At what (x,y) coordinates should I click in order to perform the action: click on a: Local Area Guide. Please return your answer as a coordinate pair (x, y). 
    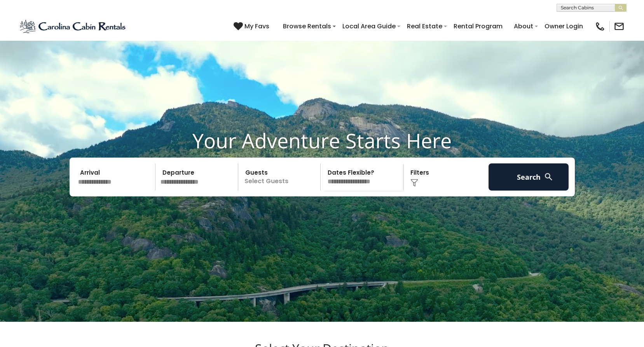
    Looking at the image, I should click on (369, 26).